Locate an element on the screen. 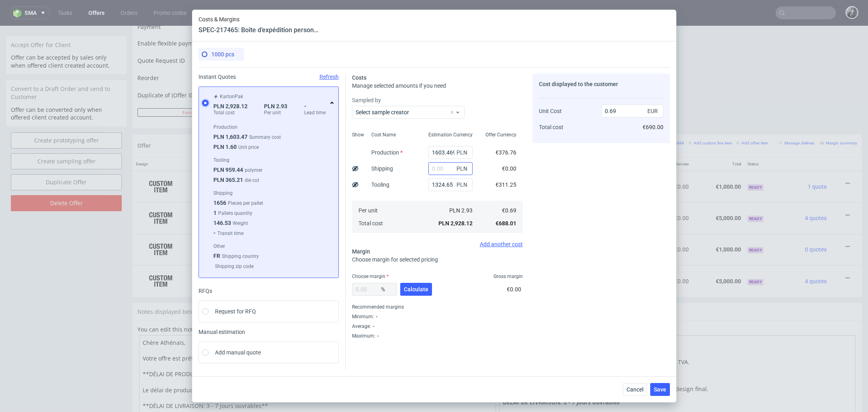 The height and width of the screenshot is (412, 868). span: Per unit is located at coordinates (368, 211).